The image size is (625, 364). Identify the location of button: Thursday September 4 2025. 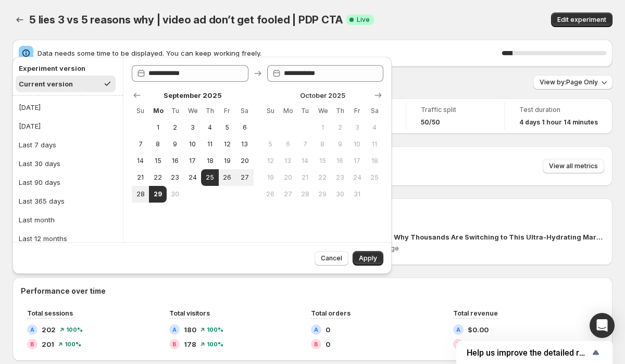
(210, 127).